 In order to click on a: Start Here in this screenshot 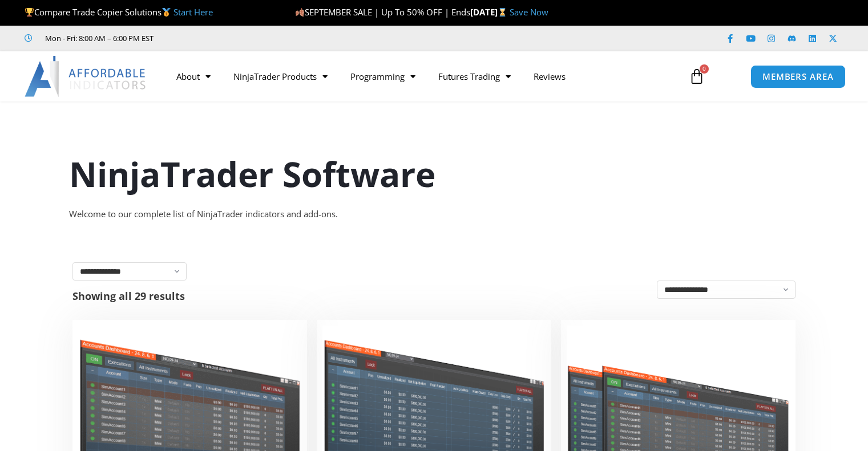, I will do `click(193, 12)`.